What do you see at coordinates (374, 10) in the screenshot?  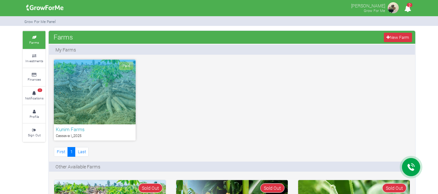 I see `small: Grow For Me` at bounding box center [374, 10].